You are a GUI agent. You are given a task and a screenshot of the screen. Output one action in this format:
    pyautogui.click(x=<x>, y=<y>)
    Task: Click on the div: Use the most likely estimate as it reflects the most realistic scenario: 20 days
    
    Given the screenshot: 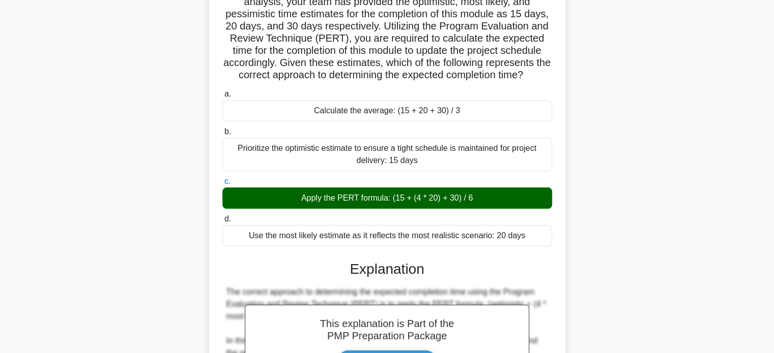 What is the action you would take?
    pyautogui.click(x=387, y=236)
    